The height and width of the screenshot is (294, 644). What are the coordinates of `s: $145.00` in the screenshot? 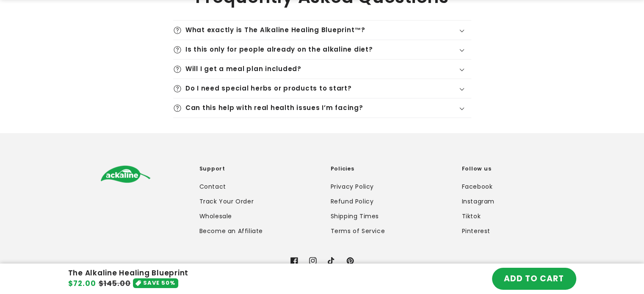 It's located at (115, 283).